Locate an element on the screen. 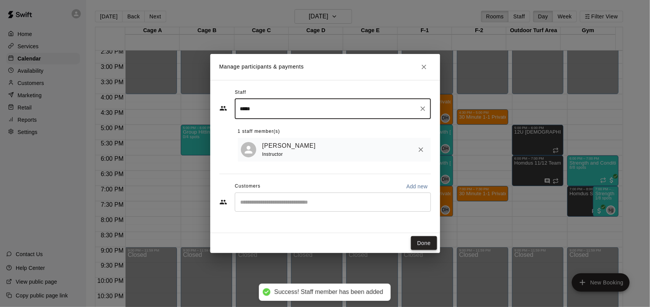 This screenshot has width=650, height=307. p: Add new is located at coordinates (417, 186).